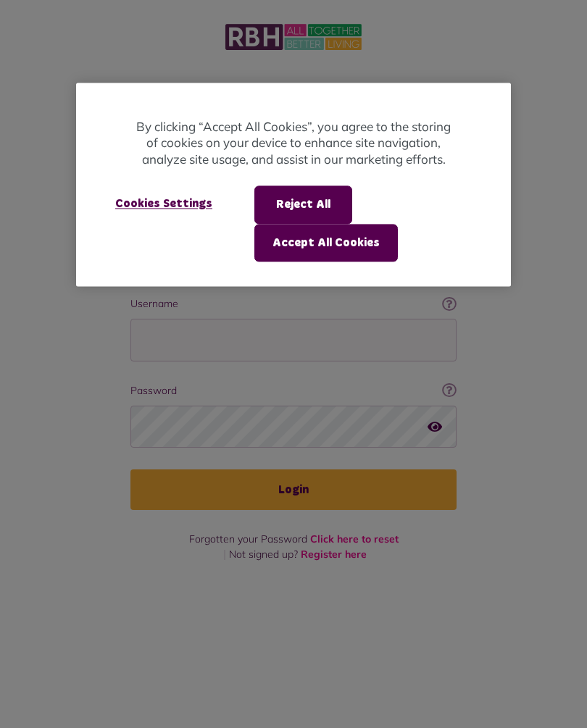 The image size is (587, 728). What do you see at coordinates (294, 184) in the screenshot?
I see `div: Cookie banner` at bounding box center [294, 184].